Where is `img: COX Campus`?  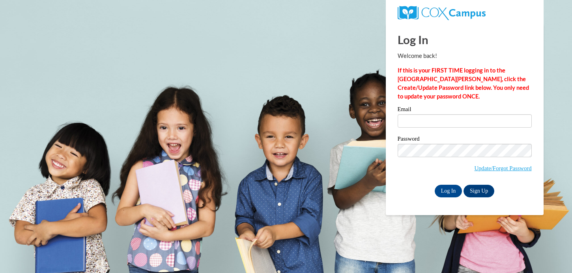 img: COX Campus is located at coordinates (441, 13).